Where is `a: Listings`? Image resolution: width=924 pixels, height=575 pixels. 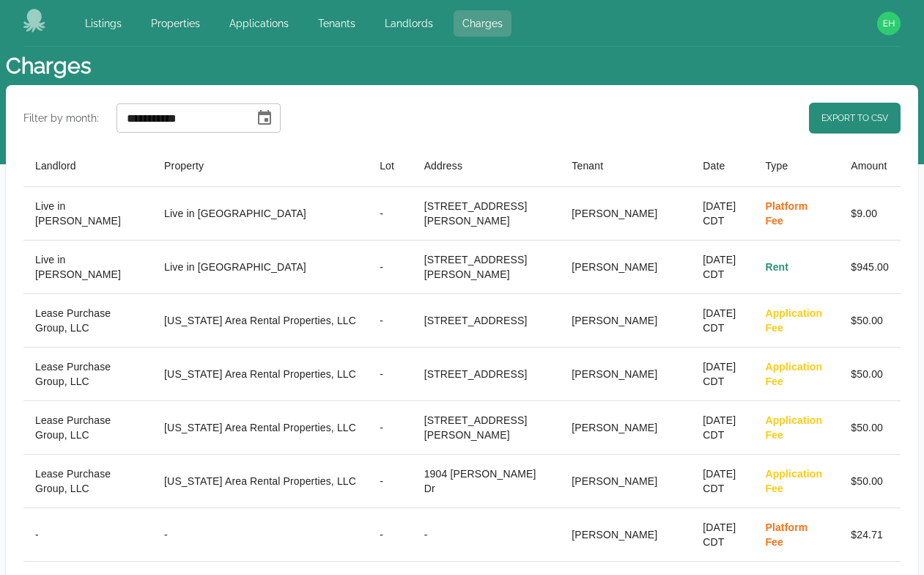
a: Listings is located at coordinates (103, 24).